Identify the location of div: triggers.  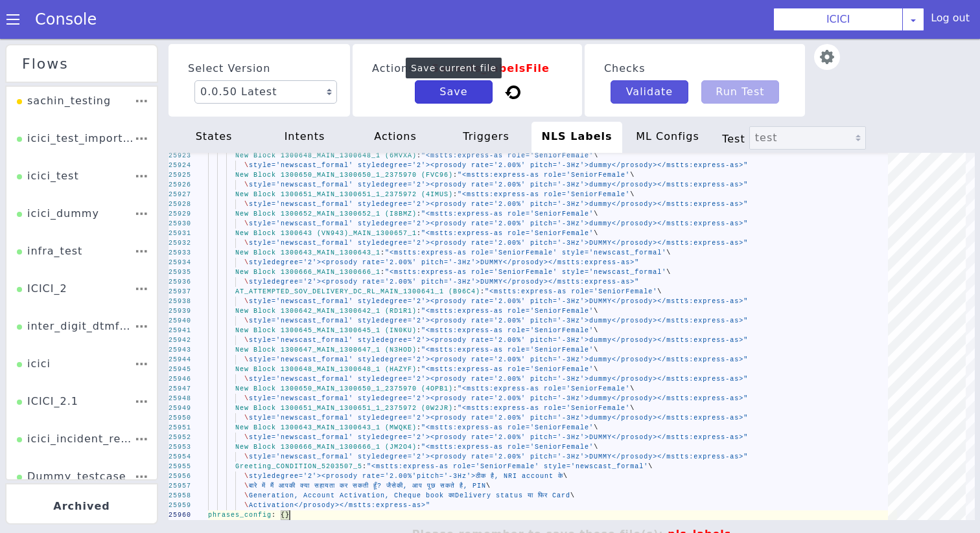
(486, 99).